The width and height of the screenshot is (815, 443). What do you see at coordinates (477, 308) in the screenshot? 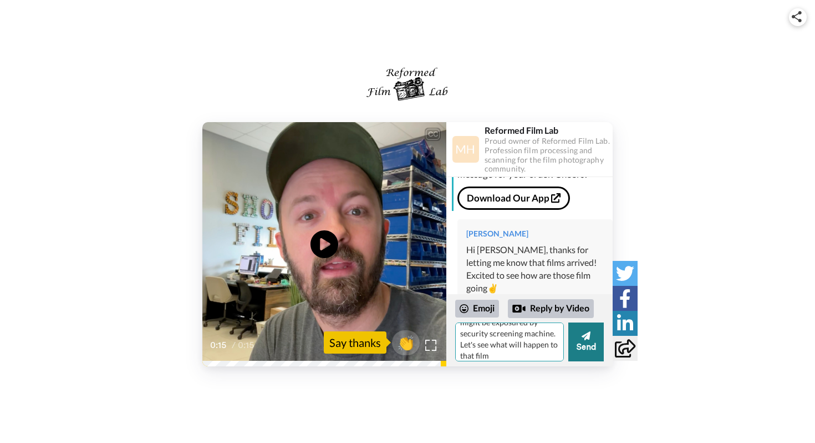
I see `div: Emoji` at bounding box center [477, 308].